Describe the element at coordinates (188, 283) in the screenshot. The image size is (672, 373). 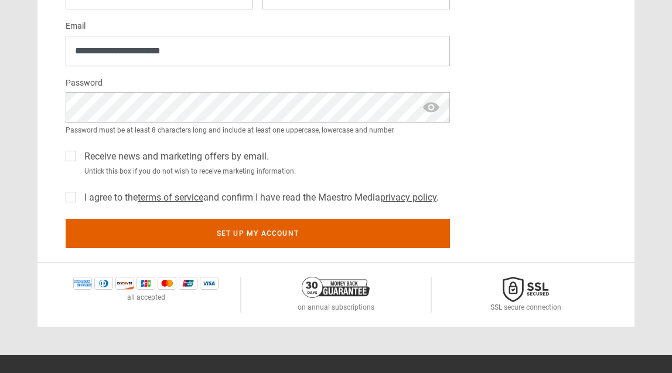
I see `img: unionpay` at that location.